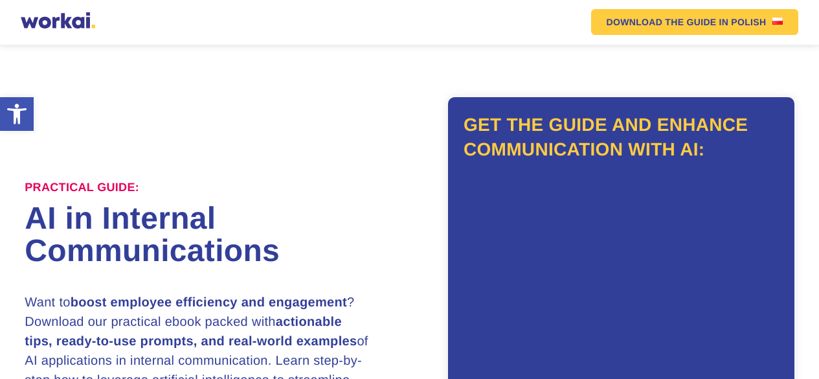  Describe the element at coordinates (82, 188) in the screenshot. I see `label: Practical Guide:` at that location.